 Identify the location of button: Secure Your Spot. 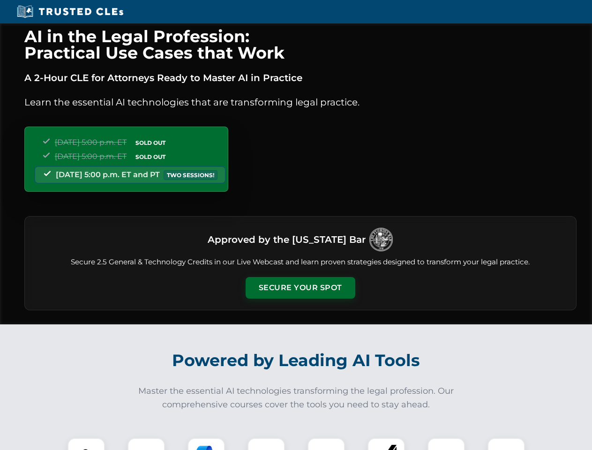
(300, 288).